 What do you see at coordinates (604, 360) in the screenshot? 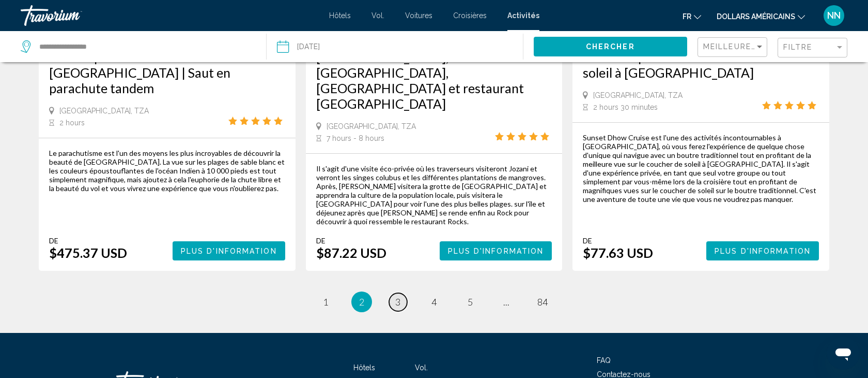
I see `a: FAQ` at bounding box center [604, 360].